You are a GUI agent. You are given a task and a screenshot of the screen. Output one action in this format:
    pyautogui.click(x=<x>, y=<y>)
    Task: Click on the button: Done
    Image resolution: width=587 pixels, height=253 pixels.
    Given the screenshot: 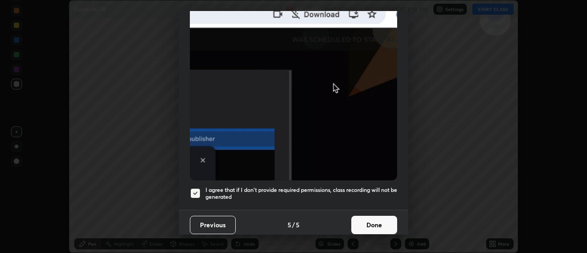 What is the action you would take?
    pyautogui.click(x=374, y=225)
    